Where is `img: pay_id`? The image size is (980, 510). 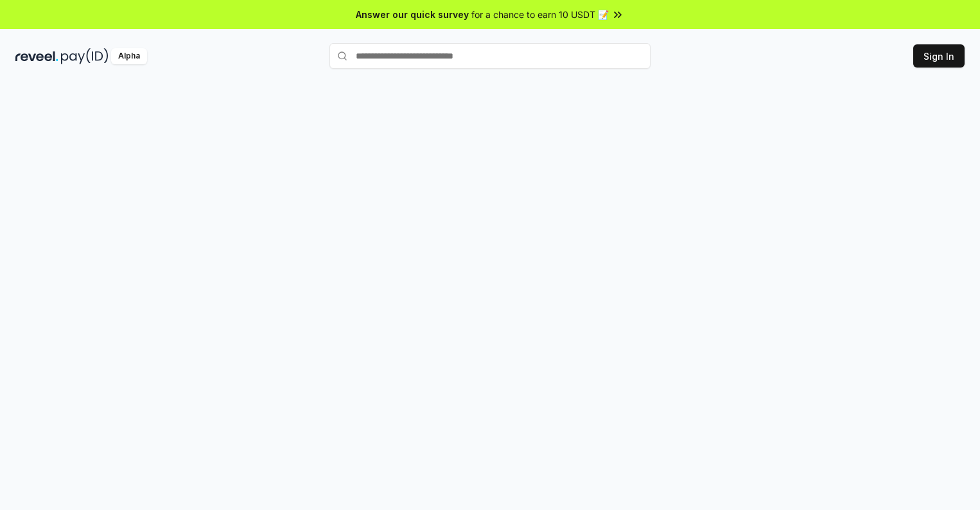
img: pay_id is located at coordinates (84, 56).